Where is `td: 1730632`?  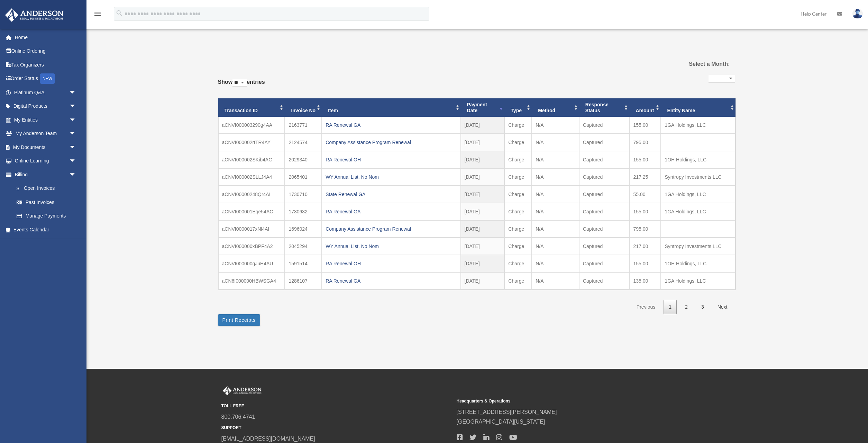
td: 1730632 is located at coordinates (303, 212).